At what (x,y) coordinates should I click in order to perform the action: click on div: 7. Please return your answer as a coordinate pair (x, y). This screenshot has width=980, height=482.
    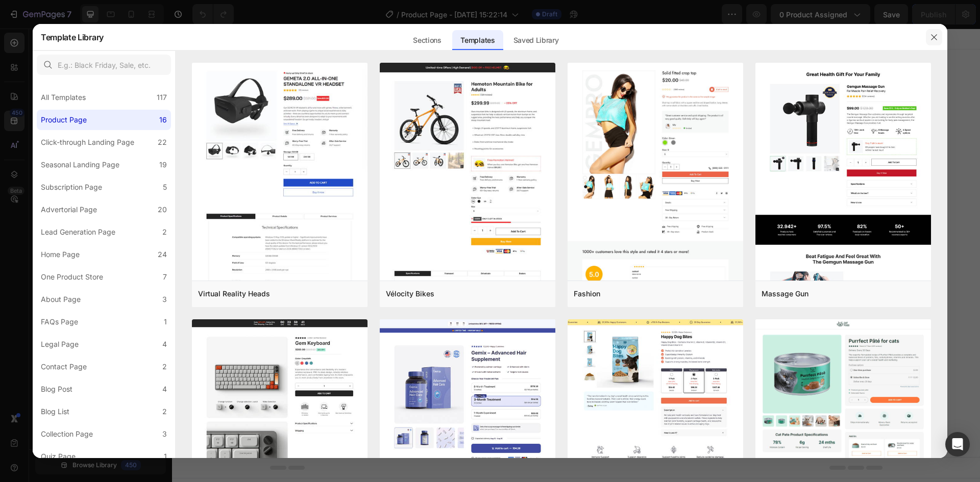
    Looking at the image, I should click on (165, 277).